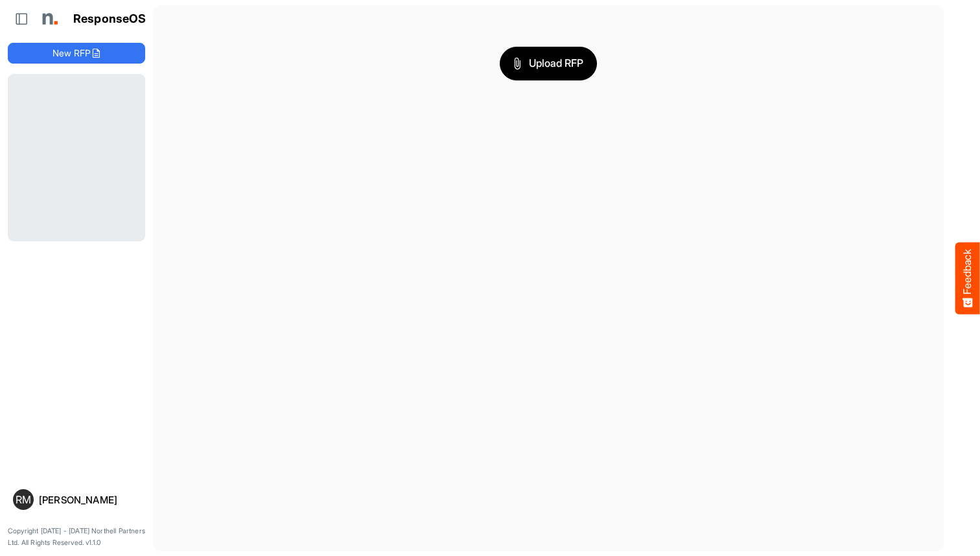 The image size is (980, 556). What do you see at coordinates (548, 64) in the screenshot?
I see `button: Upload RFP` at bounding box center [548, 64].